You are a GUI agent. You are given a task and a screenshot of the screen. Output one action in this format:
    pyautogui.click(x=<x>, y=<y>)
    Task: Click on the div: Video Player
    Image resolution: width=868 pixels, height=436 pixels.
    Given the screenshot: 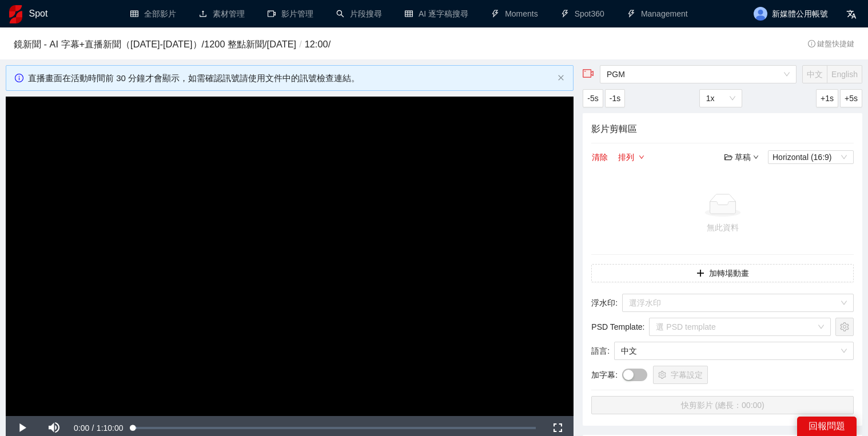 What is the action you would take?
    pyautogui.click(x=289, y=256)
    